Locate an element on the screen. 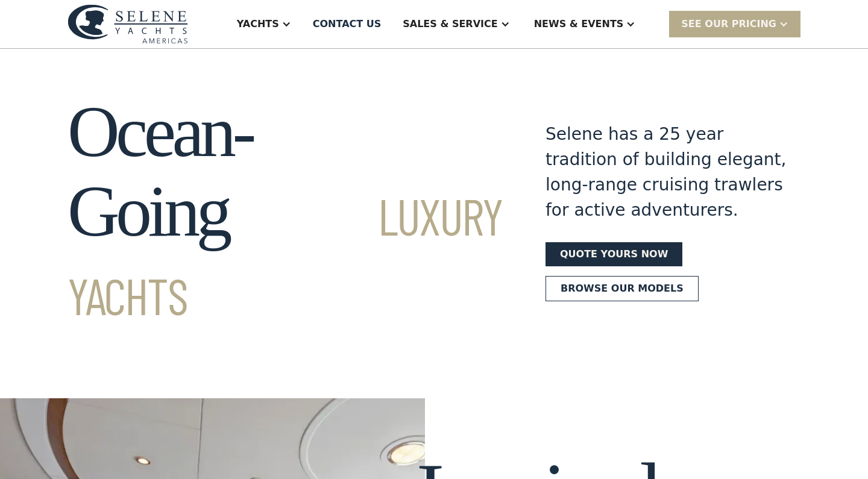 The image size is (868, 479). div: News & EVENTS is located at coordinates (578, 24).